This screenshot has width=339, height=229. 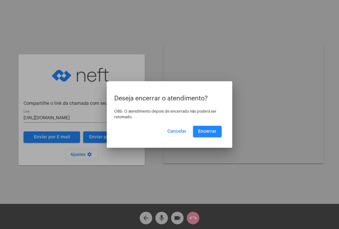 What do you see at coordinates (207, 131) in the screenshot?
I see `span: Encerrar` at bounding box center [207, 131].